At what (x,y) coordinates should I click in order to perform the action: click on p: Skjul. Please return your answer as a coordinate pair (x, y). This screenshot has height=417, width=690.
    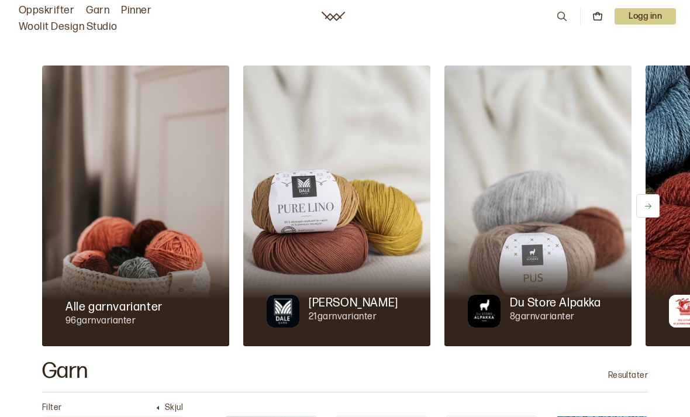
    Looking at the image, I should click on (174, 408).